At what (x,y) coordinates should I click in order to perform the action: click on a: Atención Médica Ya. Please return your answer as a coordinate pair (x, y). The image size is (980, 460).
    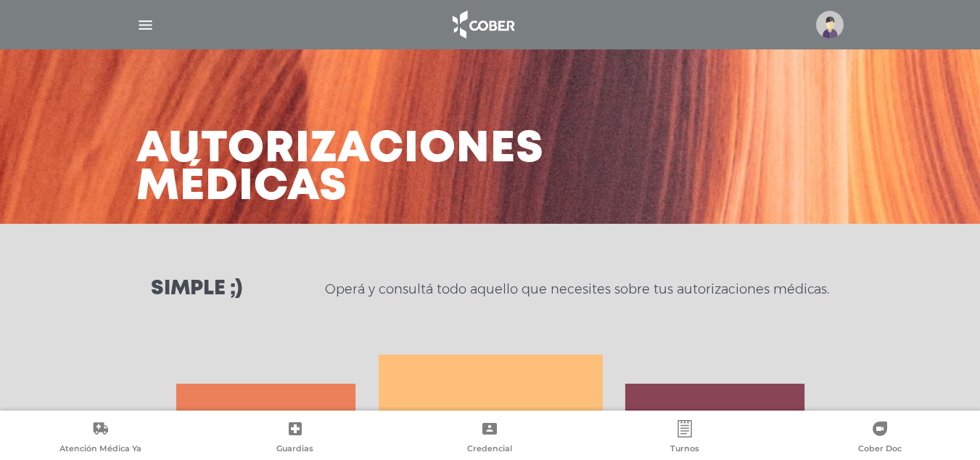
    Looking at the image, I should click on (100, 438).